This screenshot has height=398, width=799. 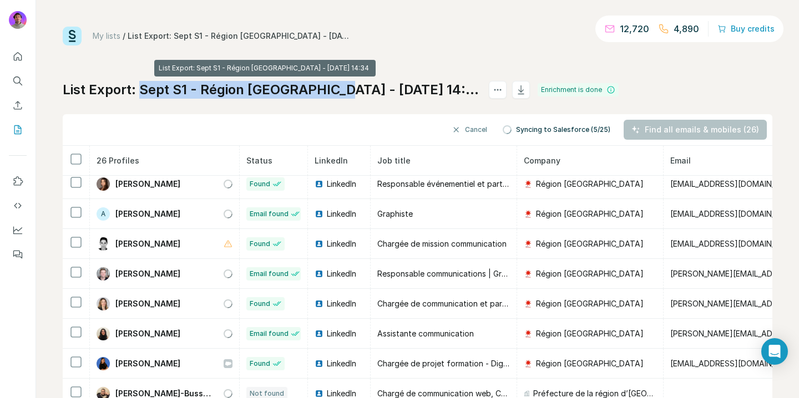 What do you see at coordinates (634, 29) in the screenshot?
I see `p: 12,720` at bounding box center [634, 29].